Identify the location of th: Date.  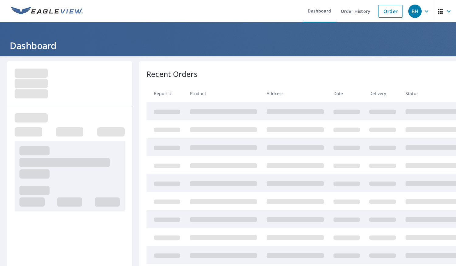
(347, 93).